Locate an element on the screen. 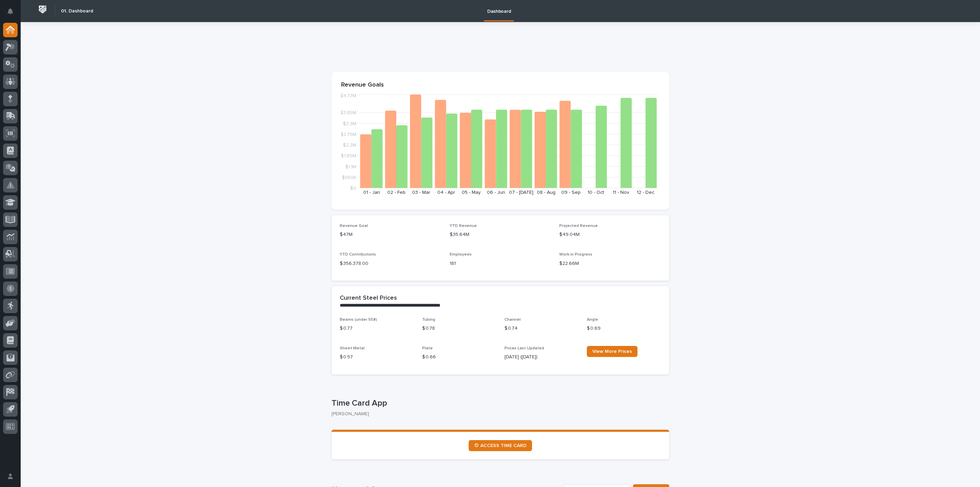  tspan: $2.75M is located at coordinates (348, 134).